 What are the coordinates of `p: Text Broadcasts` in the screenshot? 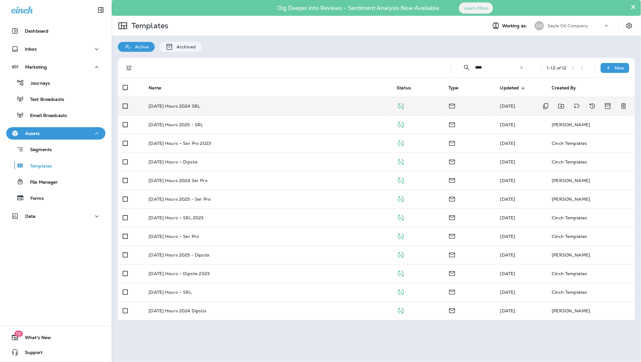 It's located at (44, 99).